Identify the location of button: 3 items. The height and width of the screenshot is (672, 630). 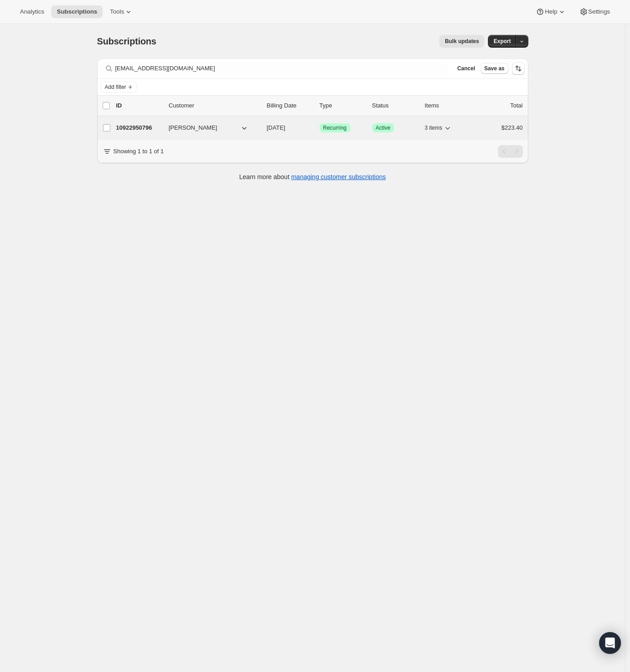
(438, 128).